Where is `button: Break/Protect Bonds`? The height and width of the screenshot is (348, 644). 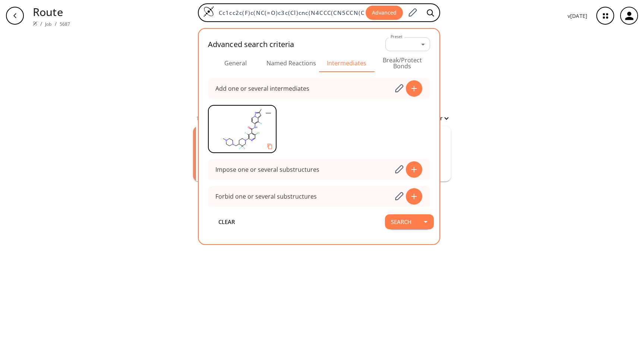 button: Break/Protect Bonds is located at coordinates (402, 63).